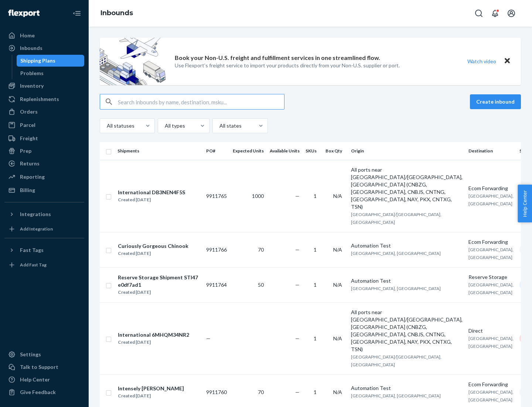 The width and height of the screenshot is (532, 407). What do you see at coordinates (201, 102) in the screenshot?
I see `input: Search inbounds by name, destination, msku...` at bounding box center [201, 102].